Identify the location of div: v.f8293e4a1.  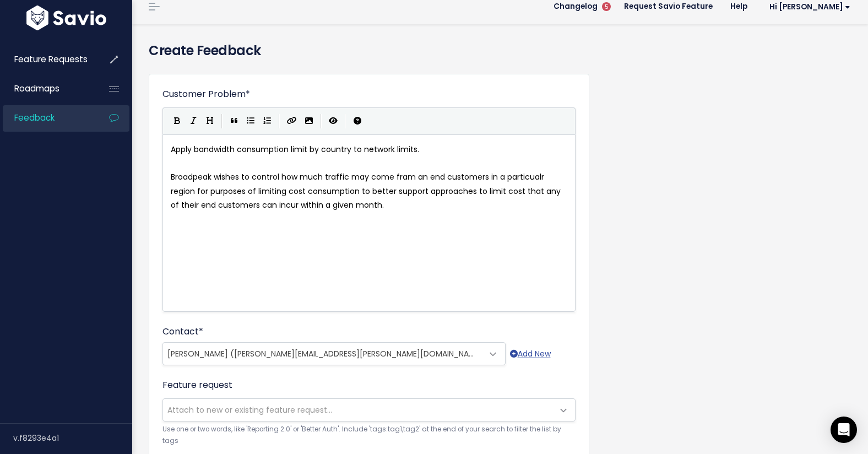
(72, 437).